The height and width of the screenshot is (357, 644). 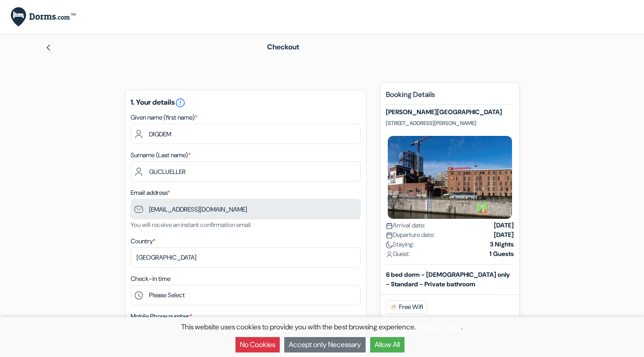 I want to click on span: Guest:, so click(x=397, y=253).